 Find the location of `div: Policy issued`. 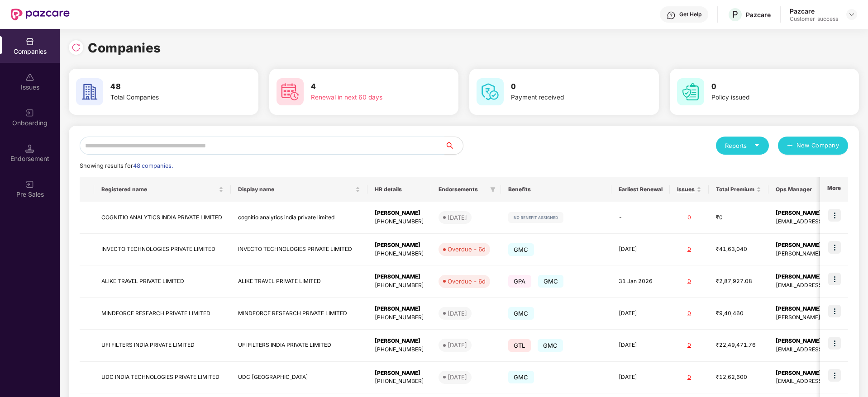

div: Policy issued is located at coordinates (768, 98).